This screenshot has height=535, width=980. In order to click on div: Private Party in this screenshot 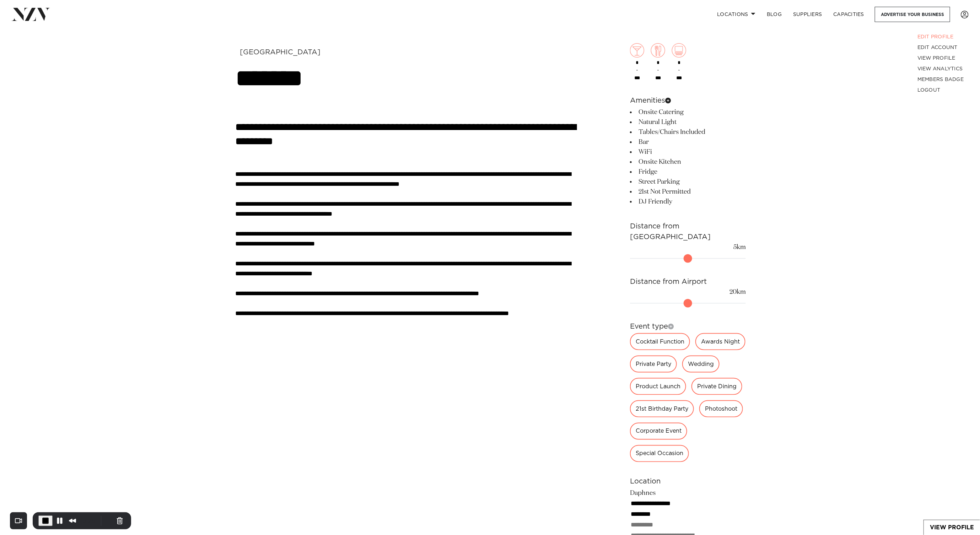, I will do `click(653, 364)`.